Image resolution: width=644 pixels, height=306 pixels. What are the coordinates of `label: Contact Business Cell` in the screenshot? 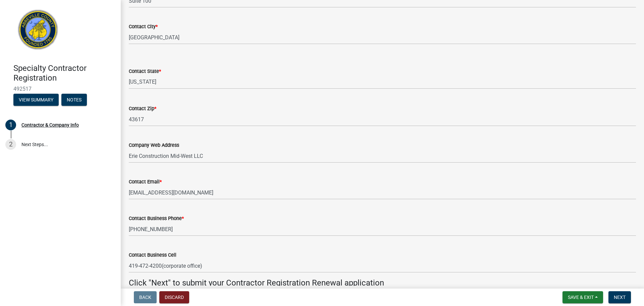 It's located at (152, 256).